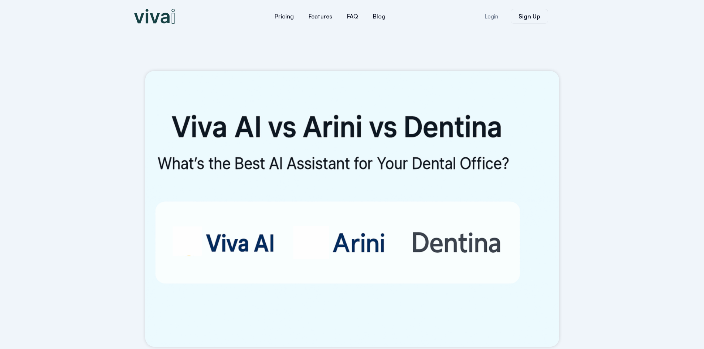 The height and width of the screenshot is (349, 704). Describe the element at coordinates (330, 16) in the screenshot. I see `nav: Menu` at that location.